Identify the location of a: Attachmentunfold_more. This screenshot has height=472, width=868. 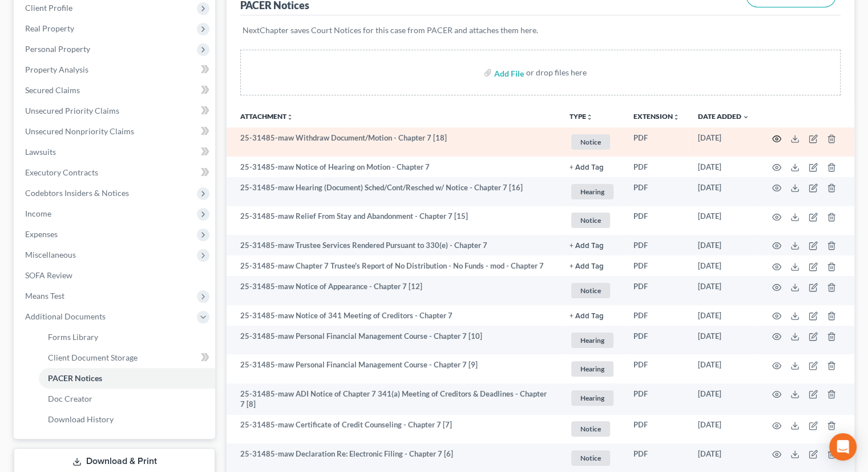
(267, 116).